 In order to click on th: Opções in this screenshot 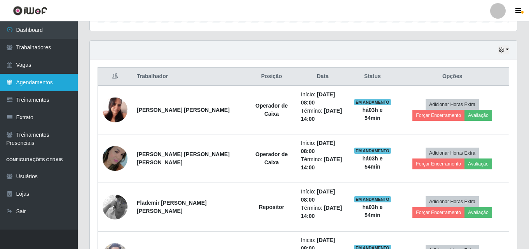, I will do `click(452, 77)`.